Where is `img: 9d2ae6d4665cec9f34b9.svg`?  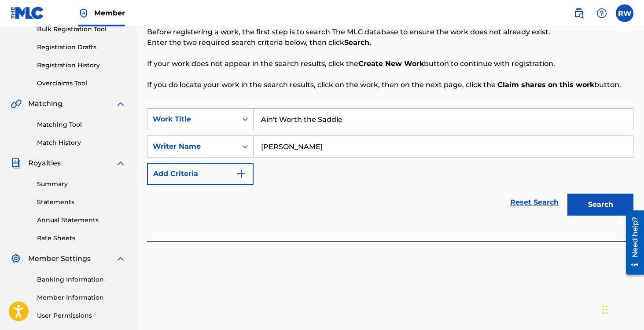
img: 9d2ae6d4665cec9f34b9.svg is located at coordinates (241, 174).